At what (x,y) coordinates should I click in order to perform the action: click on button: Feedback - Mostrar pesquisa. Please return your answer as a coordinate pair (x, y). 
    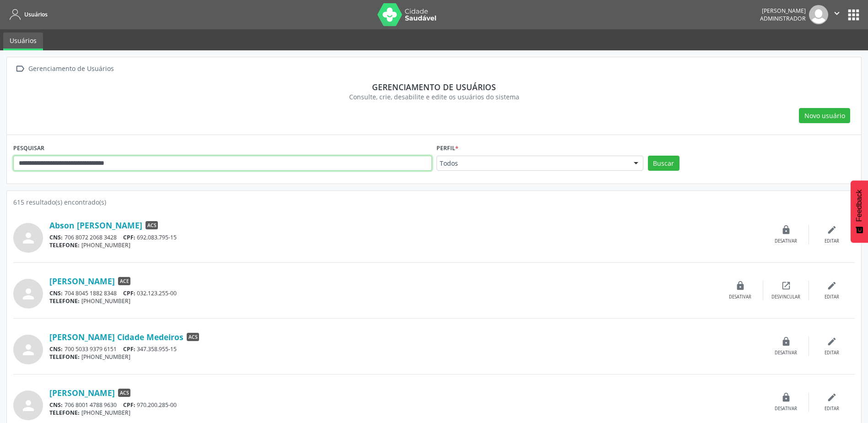
    Looking at the image, I should click on (859, 212).